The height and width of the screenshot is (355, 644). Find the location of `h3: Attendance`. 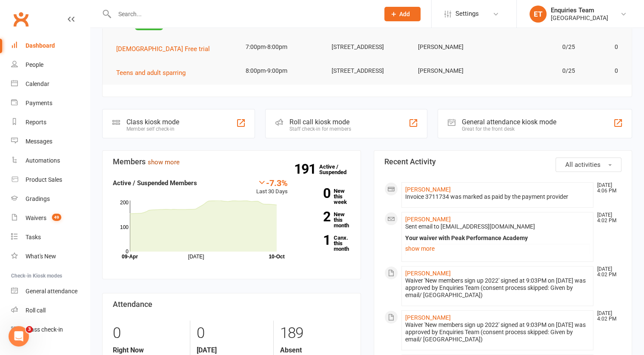

h3: Attendance is located at coordinates (232, 304).